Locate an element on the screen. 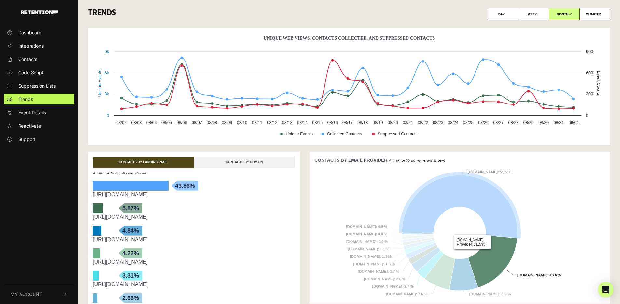 The image size is (620, 304). text: : 2.7 % is located at coordinates (393, 286).